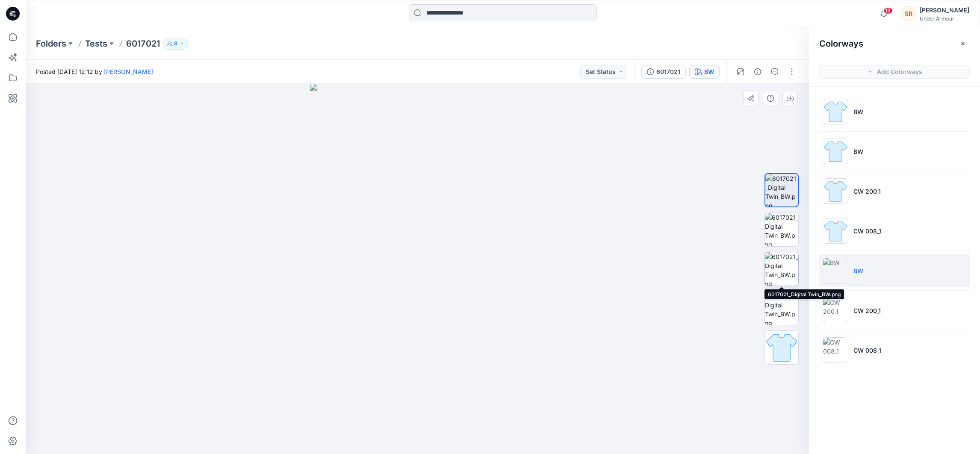 The image size is (980, 454). What do you see at coordinates (945, 19) in the screenshot?
I see `div: Under Armour` at bounding box center [945, 19].